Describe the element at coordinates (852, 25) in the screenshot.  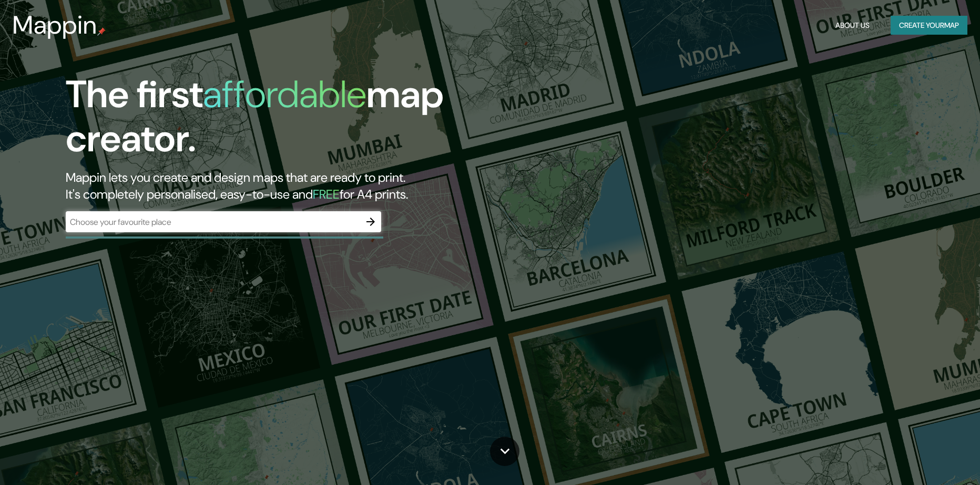
I see `button: About Us` at that location.